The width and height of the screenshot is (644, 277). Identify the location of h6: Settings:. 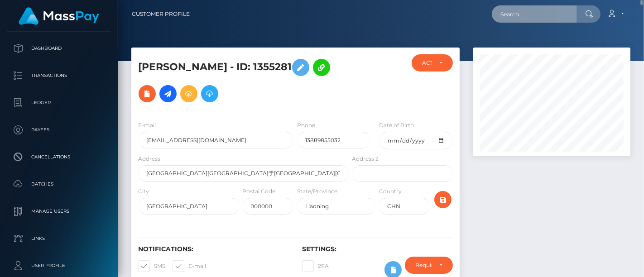
(377, 249).